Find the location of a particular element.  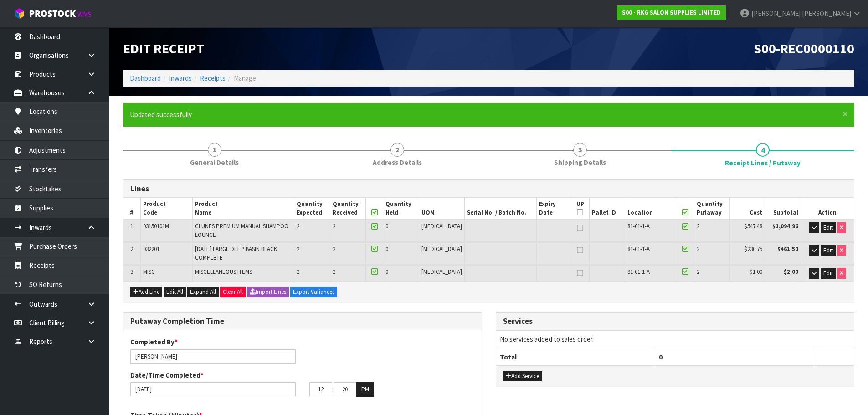

span: 032201 is located at coordinates (152, 249).